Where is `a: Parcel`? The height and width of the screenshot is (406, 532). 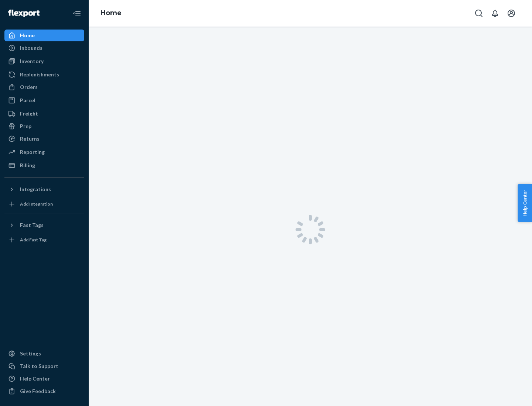
a: Parcel is located at coordinates (45, 100).